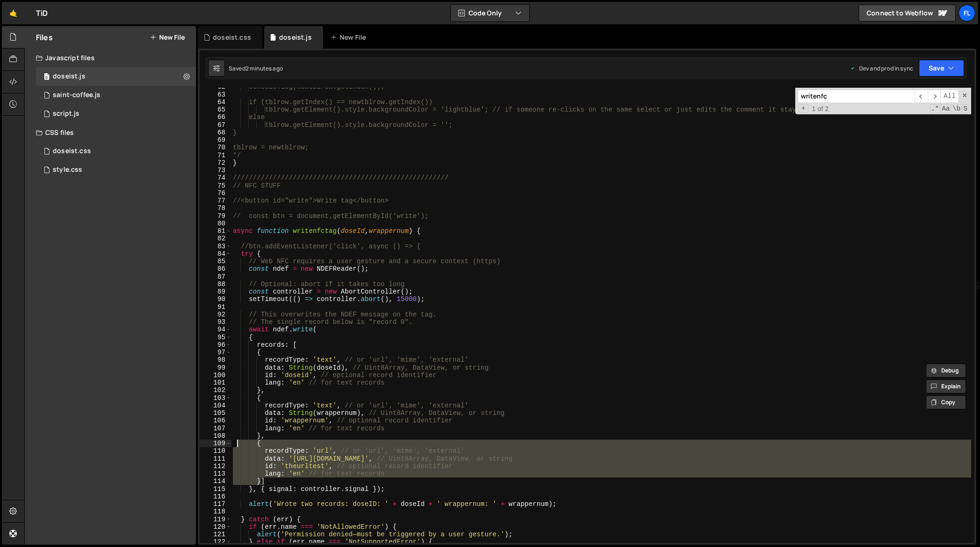 The height and width of the screenshot is (547, 980). Describe the element at coordinates (216, 466) in the screenshot. I see `div: 112` at that location.